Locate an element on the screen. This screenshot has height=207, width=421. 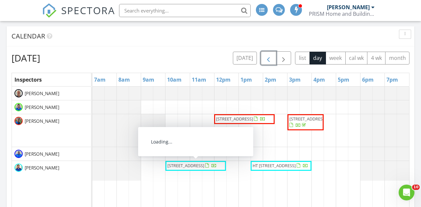
button: Next day is located at coordinates (283, 58).